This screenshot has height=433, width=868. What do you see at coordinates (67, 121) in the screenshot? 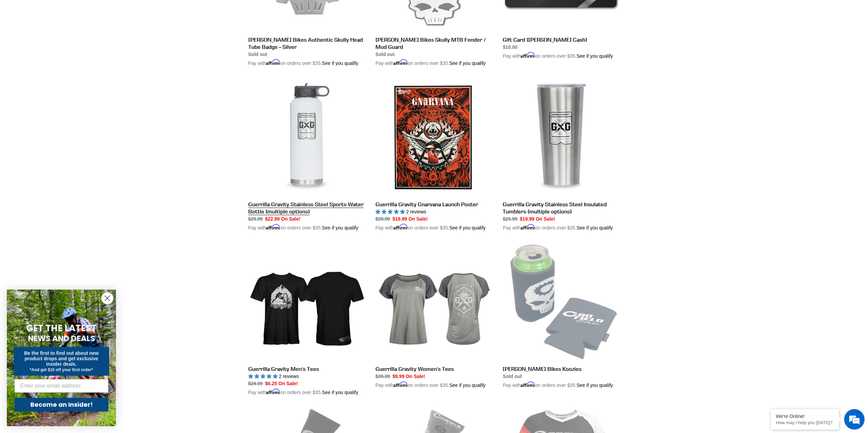
I see `span: We're online!` at bounding box center [67, 121].